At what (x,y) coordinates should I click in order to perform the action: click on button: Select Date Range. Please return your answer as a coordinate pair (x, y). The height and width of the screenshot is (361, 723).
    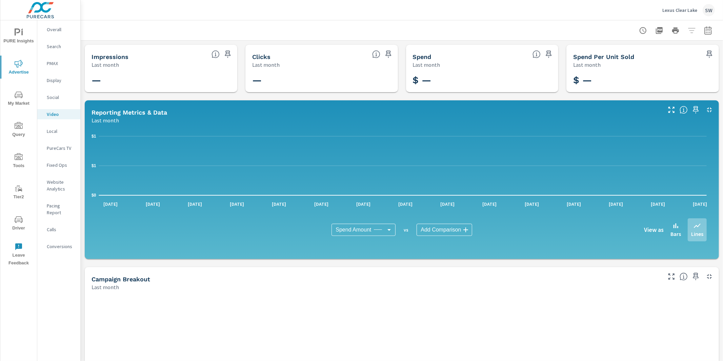
    Looking at the image, I should click on (708, 31).